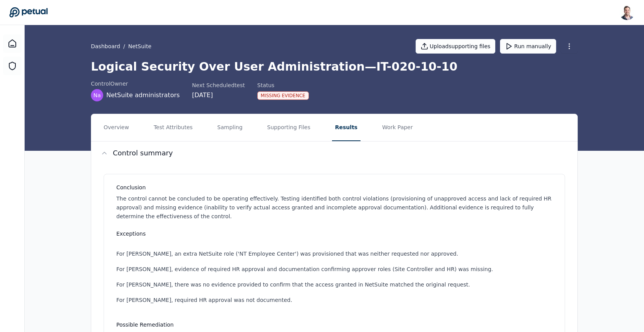 This screenshot has width=644, height=332. Describe the element at coordinates (627, 13) in the screenshot. I see `img: Snir Kodesh` at that location.